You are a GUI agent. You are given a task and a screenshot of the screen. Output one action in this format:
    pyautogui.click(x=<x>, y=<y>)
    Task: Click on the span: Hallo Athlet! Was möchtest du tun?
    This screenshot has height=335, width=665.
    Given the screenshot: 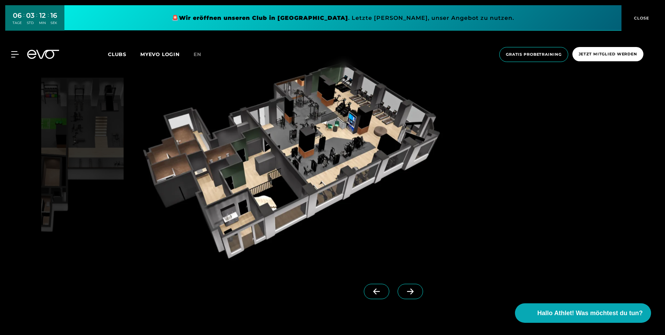 What is the action you would take?
    pyautogui.click(x=590, y=313)
    